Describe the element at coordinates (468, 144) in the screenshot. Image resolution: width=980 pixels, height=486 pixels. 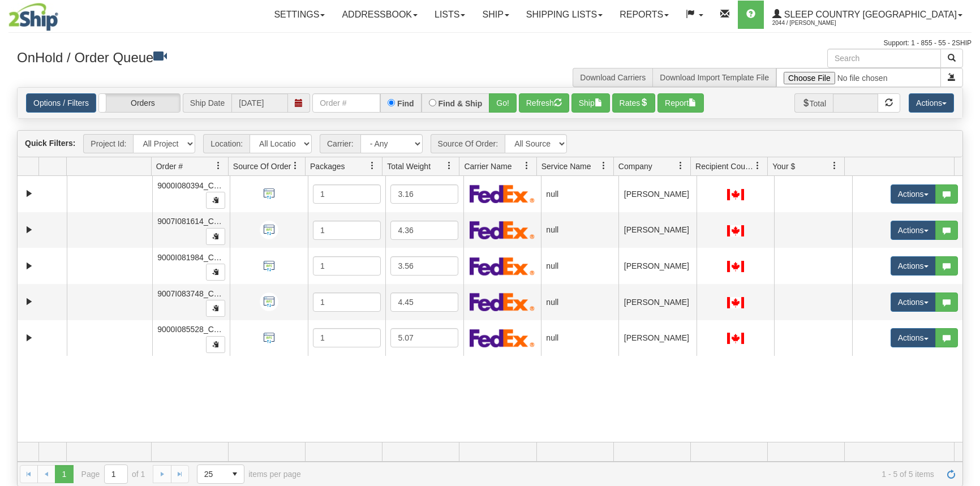
I see `span: Source Of Order:` at that location.